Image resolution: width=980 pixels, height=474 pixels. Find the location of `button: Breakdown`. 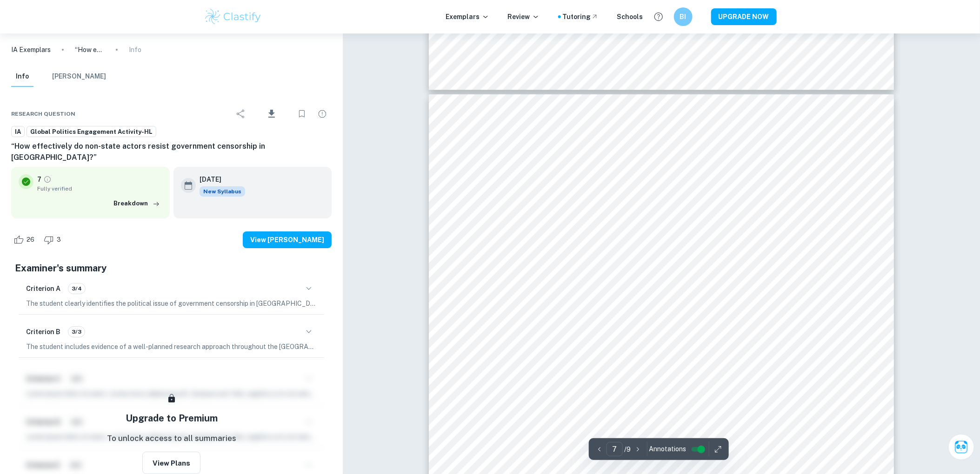

button: Breakdown is located at coordinates (136, 204).